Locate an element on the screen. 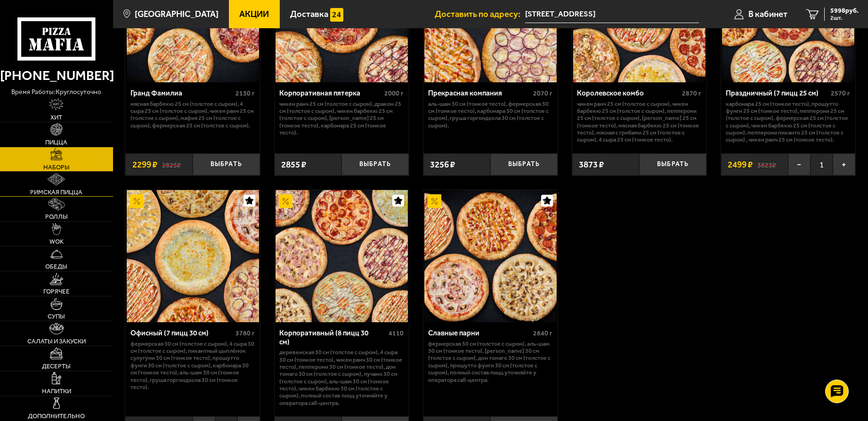  div: Корпоративный (8 пицц 30 см) is located at coordinates (333, 337).